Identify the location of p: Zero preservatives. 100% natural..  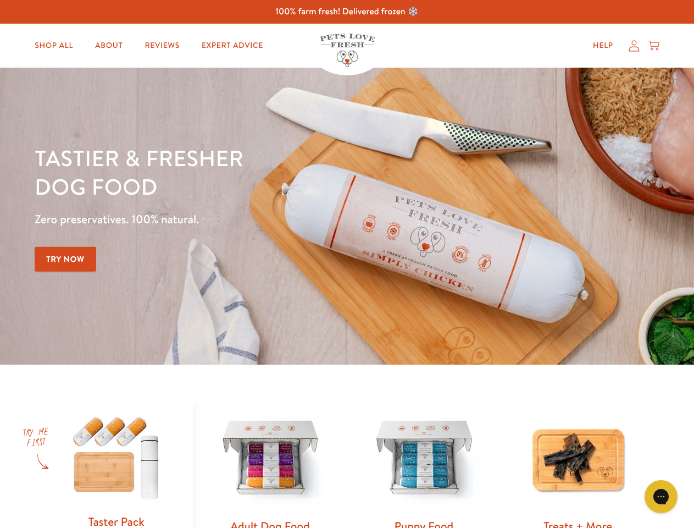
(243, 219).